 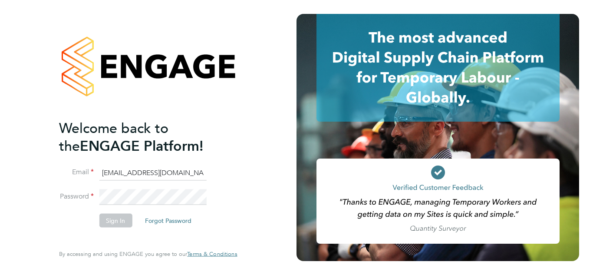 I want to click on button: Forgot Password, so click(x=168, y=220).